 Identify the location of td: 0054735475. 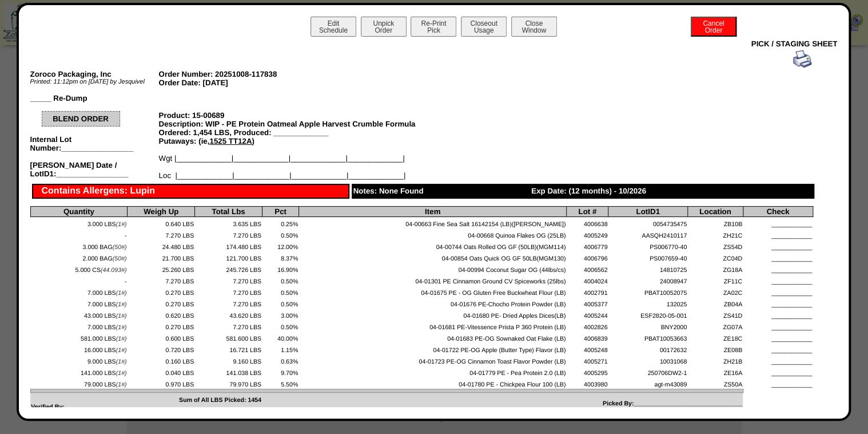
(647, 222).